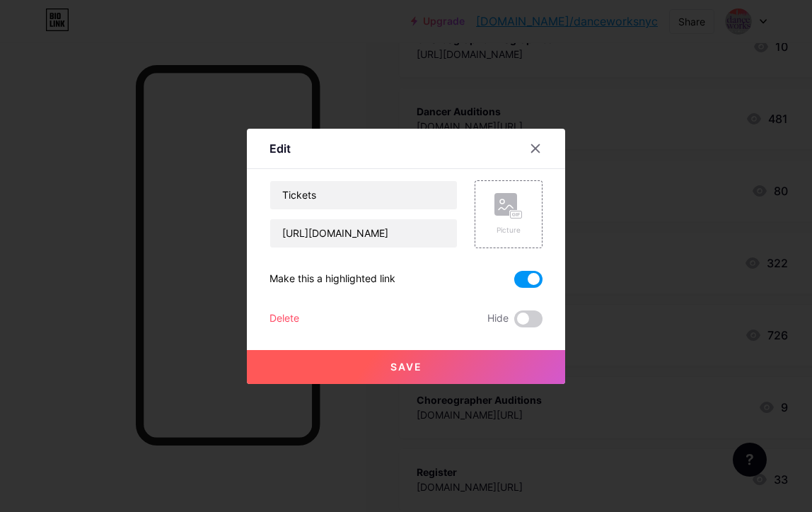 Image resolution: width=812 pixels, height=512 pixels. What do you see at coordinates (285, 319) in the screenshot?
I see `div: Delete` at bounding box center [285, 319].